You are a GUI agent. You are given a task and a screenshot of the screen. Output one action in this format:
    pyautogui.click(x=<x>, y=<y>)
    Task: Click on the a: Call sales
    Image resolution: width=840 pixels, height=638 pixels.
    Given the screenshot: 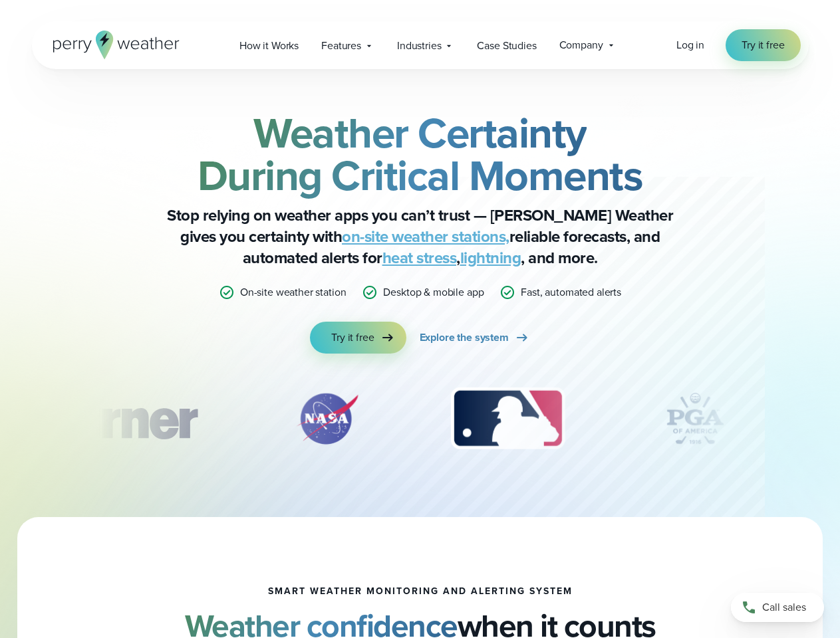 What is the action you would take?
    pyautogui.click(x=778, y=607)
    